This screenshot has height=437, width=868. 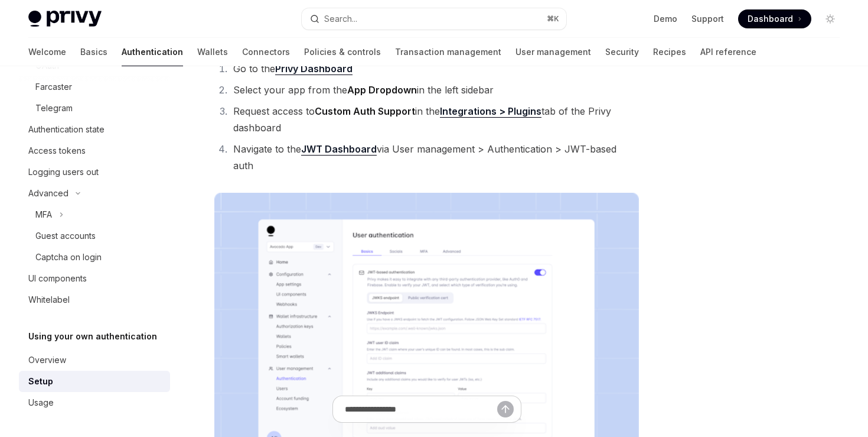 I want to click on li: Request access to in the tab of the Privy dashboard, so click(x=434, y=119).